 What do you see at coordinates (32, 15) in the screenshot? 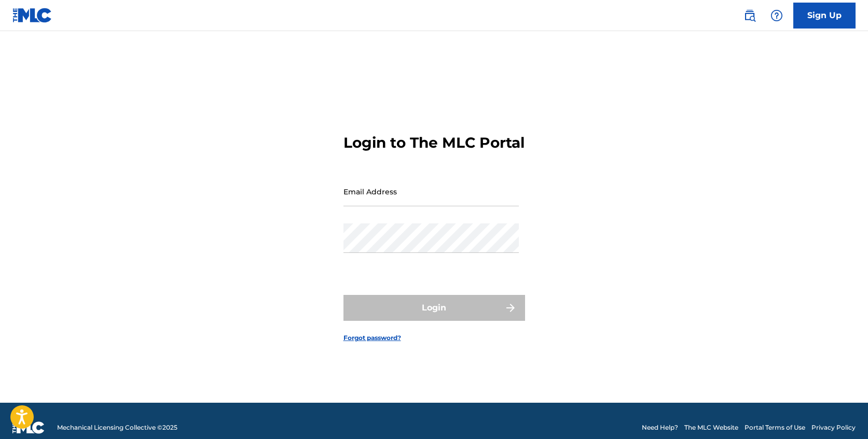
I see `img: MLC Logo` at bounding box center [32, 15].